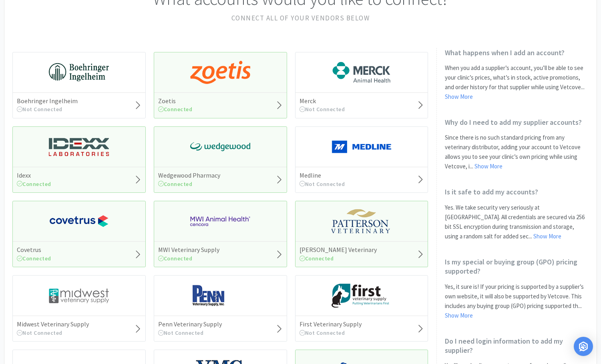 The height and width of the screenshot is (364, 601). I want to click on h5: Midwest Veterinary Supply, so click(53, 324).